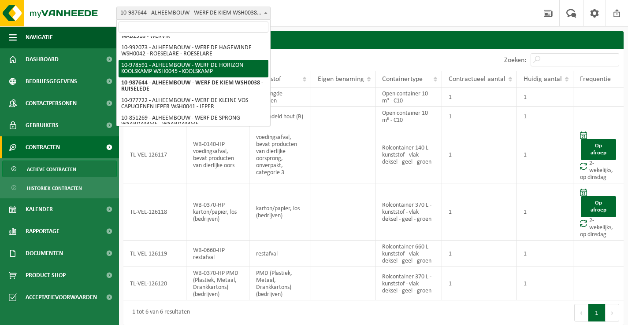  I want to click on td: PMD (Plastiek, Metaal, Drankkartons) (bedrijven), so click(280, 284).